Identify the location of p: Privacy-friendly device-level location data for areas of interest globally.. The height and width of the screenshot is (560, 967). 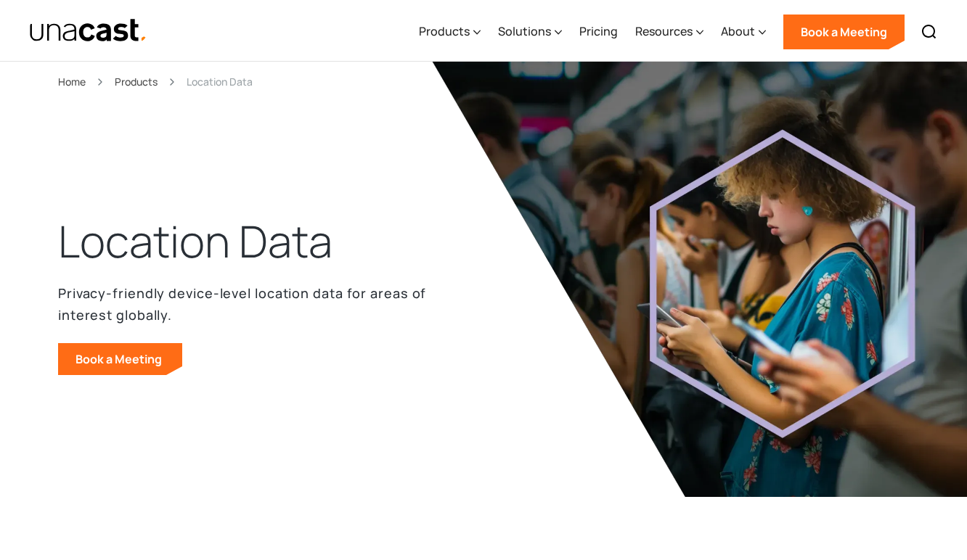
(247, 304).